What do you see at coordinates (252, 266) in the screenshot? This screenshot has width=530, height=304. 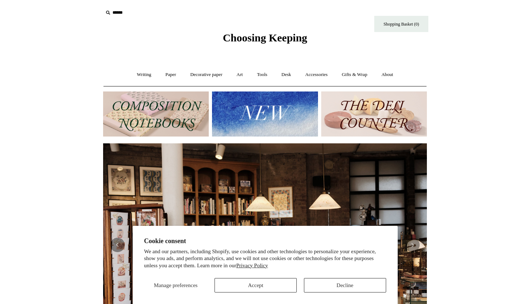 I see `a: Privacy Policy` at bounding box center [252, 266].